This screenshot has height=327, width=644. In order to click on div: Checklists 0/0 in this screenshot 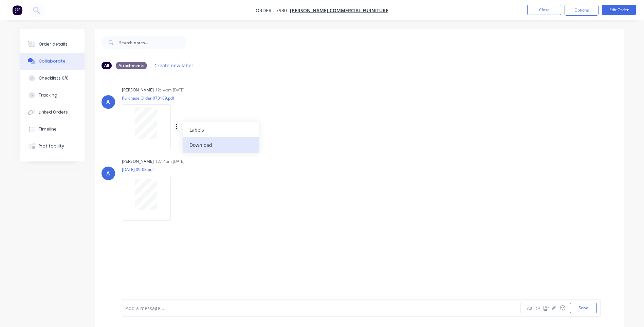, I will do `click(54, 78)`.